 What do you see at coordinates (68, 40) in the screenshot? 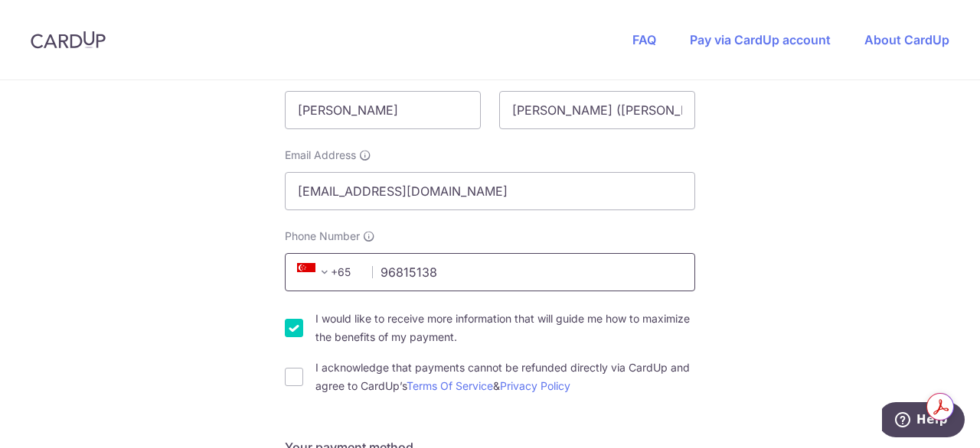
I see `img: CardUp` at bounding box center [68, 40].